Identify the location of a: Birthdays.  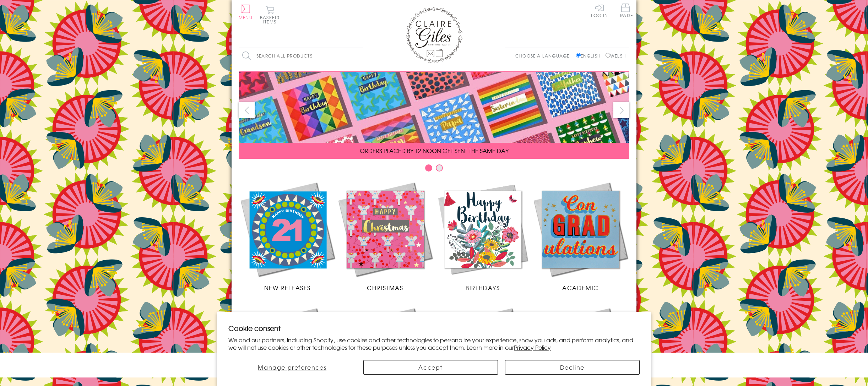
(482, 236).